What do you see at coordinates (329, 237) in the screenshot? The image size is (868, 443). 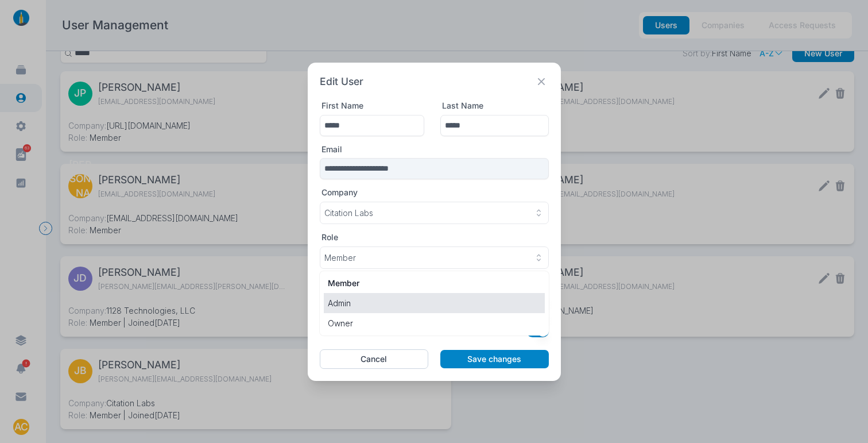 I see `label: Role` at bounding box center [329, 237].